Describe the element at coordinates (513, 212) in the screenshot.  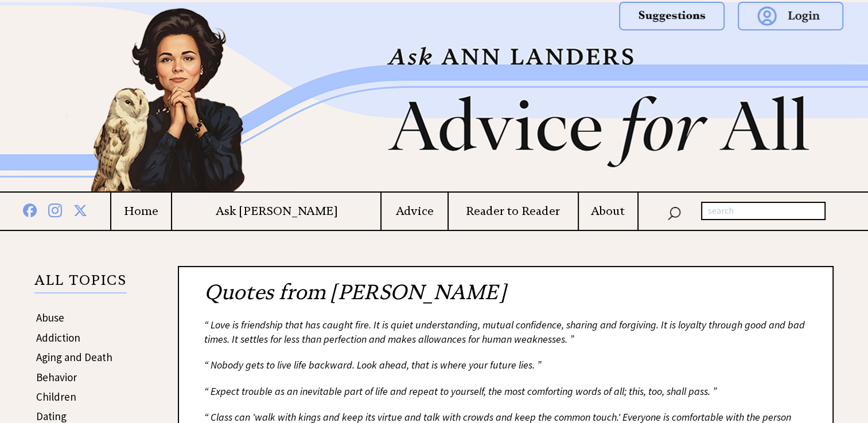
I see `a: Reader to Reader` at that location.